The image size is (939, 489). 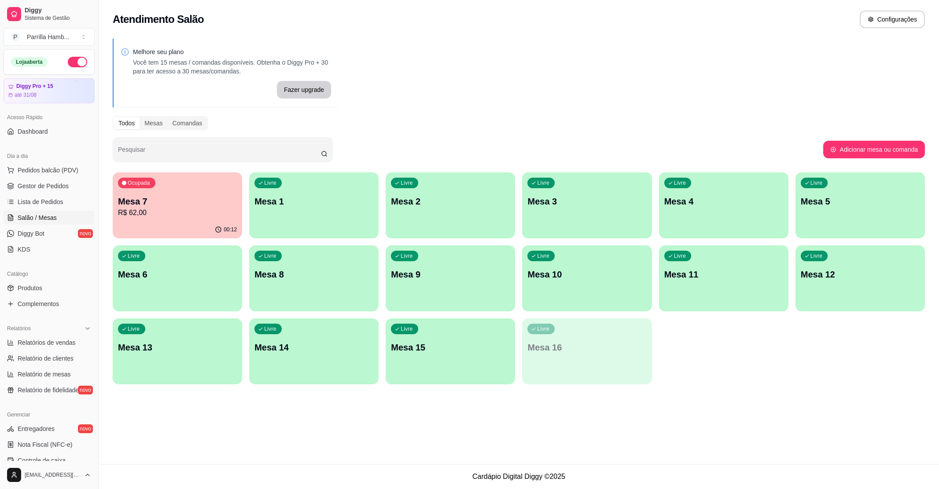 What do you see at coordinates (450, 206) in the screenshot?
I see `button: LivreMesa 2` at bounding box center [450, 206].